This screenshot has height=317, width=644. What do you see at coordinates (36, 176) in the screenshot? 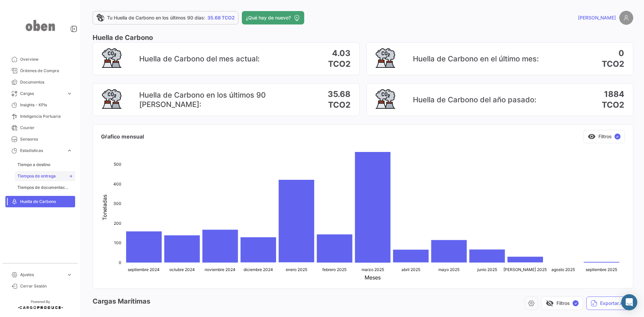
I see `span: Tiempos de entrega` at bounding box center [36, 176].